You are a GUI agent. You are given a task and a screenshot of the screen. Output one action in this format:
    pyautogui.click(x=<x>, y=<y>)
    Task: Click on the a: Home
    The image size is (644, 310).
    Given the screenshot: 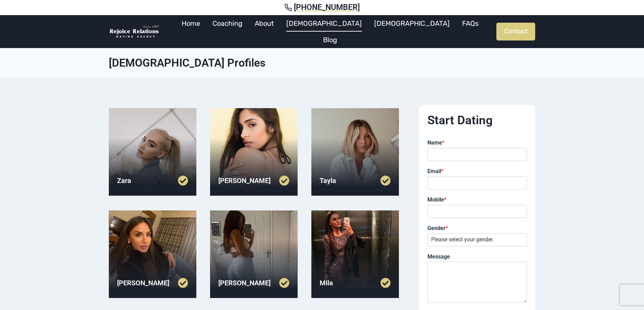 What is the action you would take?
    pyautogui.click(x=191, y=24)
    